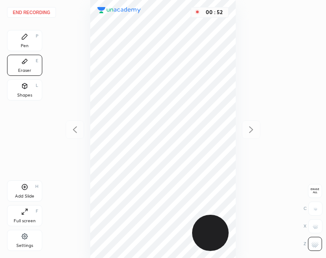 This screenshot has height=258, width=326. What do you see at coordinates (25, 46) in the screenshot?
I see `div: Pen` at bounding box center [25, 46].